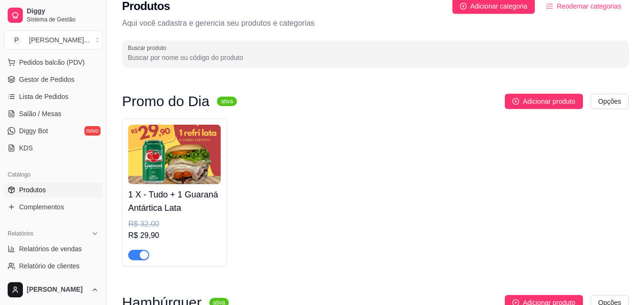  What do you see at coordinates (550, 6) in the screenshot?
I see `span: ordered-list` at bounding box center [550, 6].